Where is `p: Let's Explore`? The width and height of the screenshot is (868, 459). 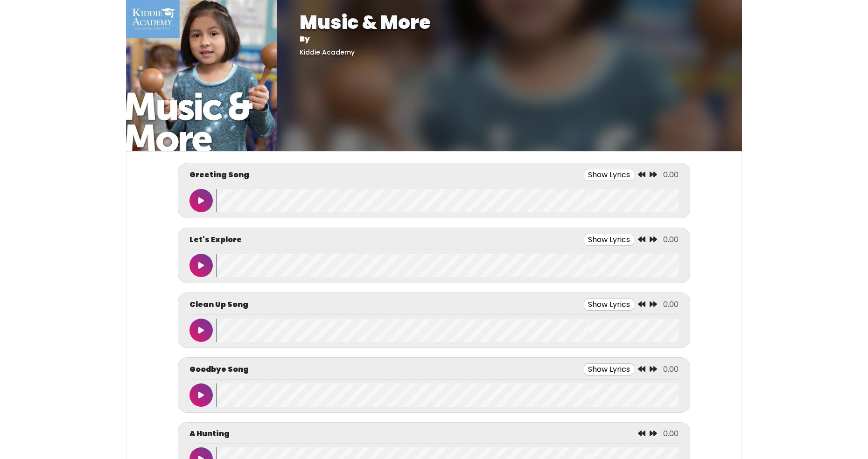
p: Let's Explore is located at coordinates (216, 240).